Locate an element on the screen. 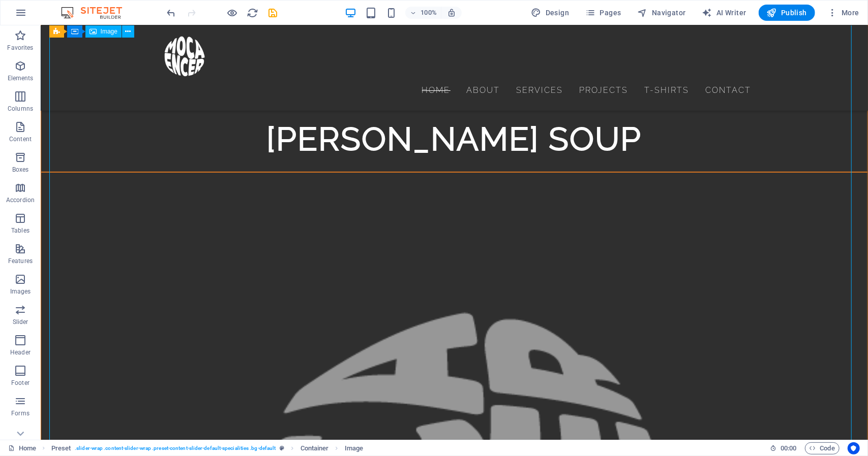  button: Code is located at coordinates (822, 449).